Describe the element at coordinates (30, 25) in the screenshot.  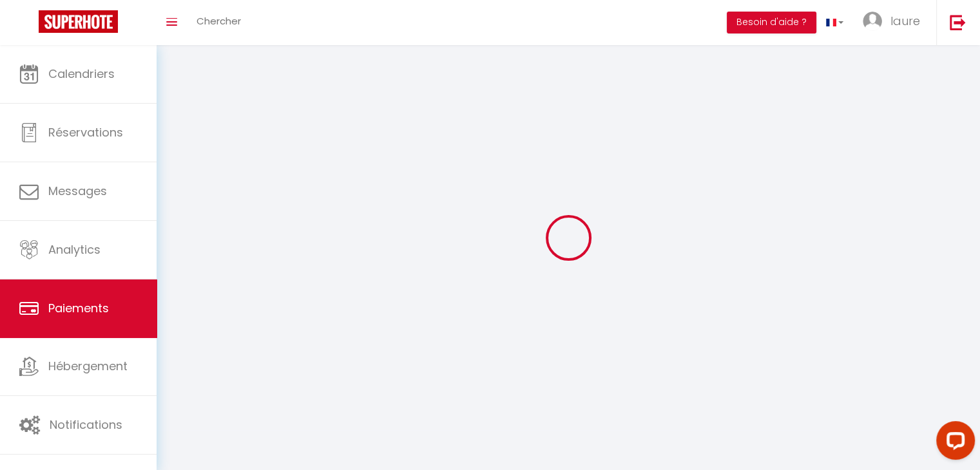
I see `button: Open LiveChat chat widget` at that location.